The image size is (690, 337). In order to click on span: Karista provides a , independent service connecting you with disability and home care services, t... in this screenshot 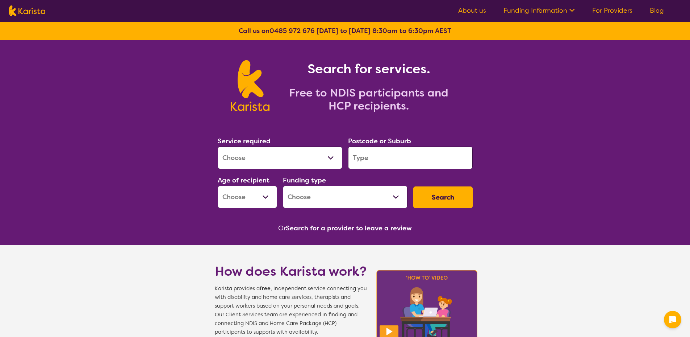, I will do `click(291, 310)`.